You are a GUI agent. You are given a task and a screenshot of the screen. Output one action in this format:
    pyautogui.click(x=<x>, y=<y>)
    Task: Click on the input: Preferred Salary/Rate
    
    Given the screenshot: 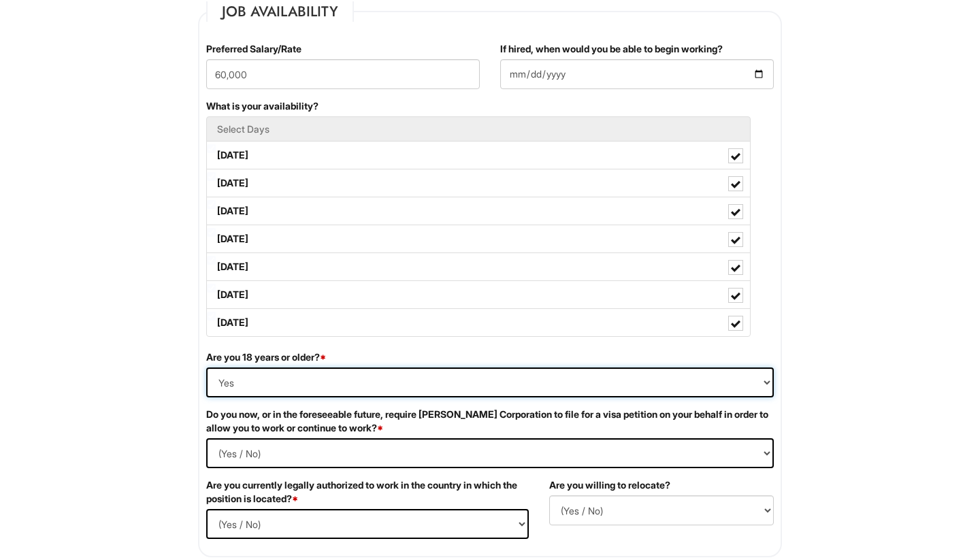 What is the action you would take?
    pyautogui.click(x=343, y=74)
    